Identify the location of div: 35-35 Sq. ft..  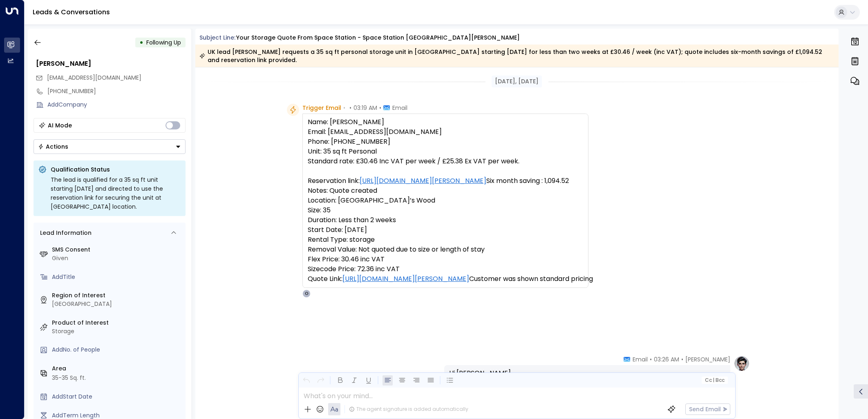
(69, 378).